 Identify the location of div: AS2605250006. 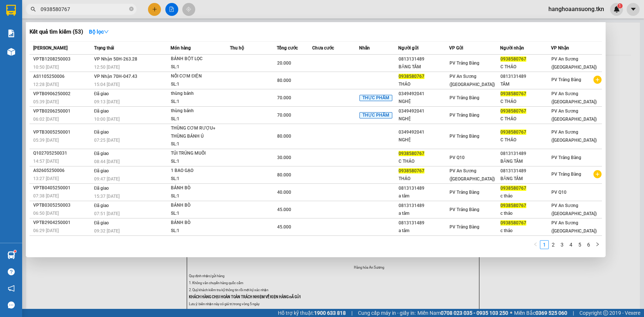
(62, 170).